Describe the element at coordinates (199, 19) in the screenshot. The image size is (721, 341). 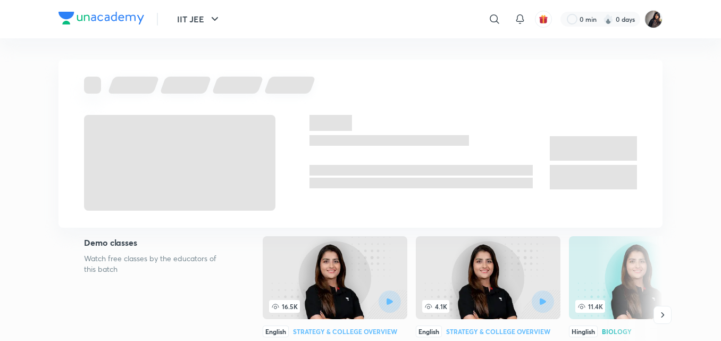
I see `button: IIT JEE` at that location.